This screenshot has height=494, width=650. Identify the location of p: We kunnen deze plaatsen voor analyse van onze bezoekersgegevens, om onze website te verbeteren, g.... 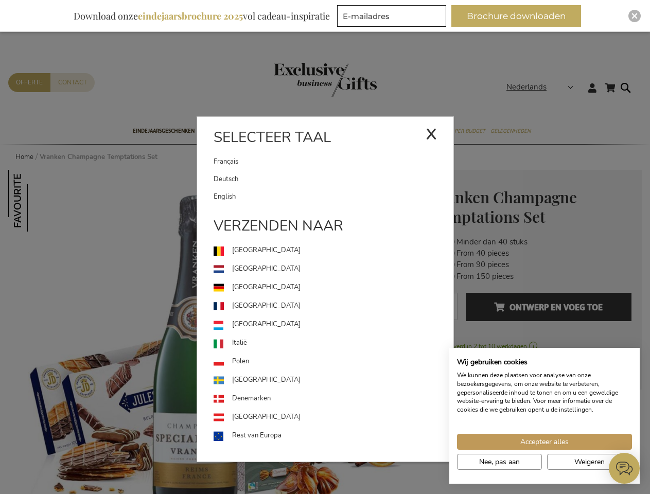
(545, 393).